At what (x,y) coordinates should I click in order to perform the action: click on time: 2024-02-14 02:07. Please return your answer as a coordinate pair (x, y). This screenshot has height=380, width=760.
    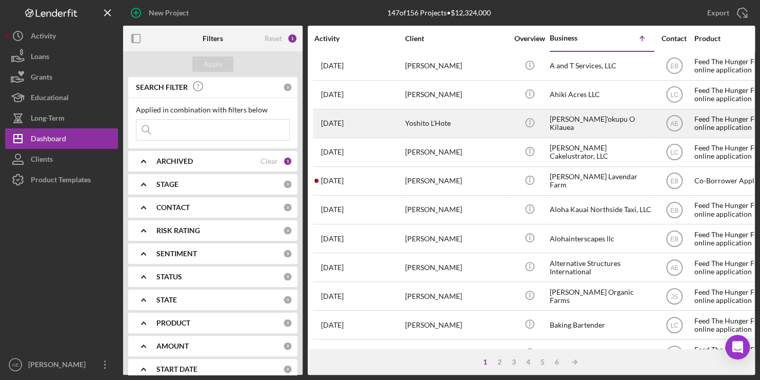
    Looking at the image, I should click on (333, 94).